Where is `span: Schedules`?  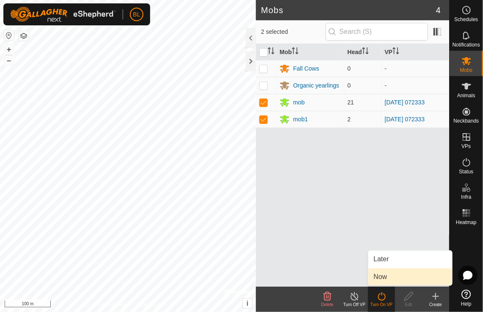 span: Schedules is located at coordinates (467, 19).